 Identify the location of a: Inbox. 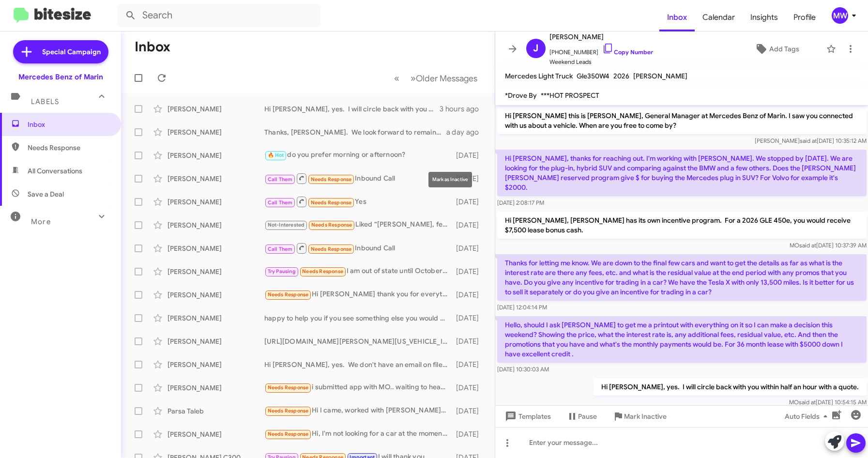
(677, 18).